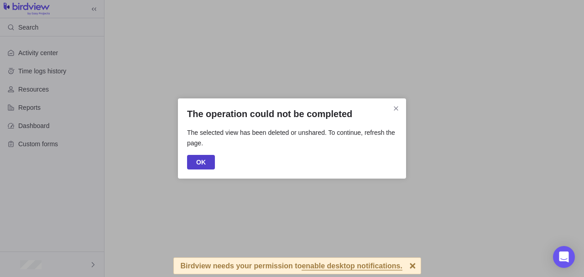  I want to click on div: Birdview needs your permission to, so click(292, 266).